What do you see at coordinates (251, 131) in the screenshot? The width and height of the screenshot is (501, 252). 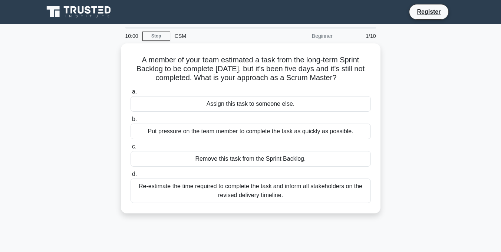 I see `div: Put pressure on the team member to complete the task as quickly as possible.` at bounding box center [251, 131].